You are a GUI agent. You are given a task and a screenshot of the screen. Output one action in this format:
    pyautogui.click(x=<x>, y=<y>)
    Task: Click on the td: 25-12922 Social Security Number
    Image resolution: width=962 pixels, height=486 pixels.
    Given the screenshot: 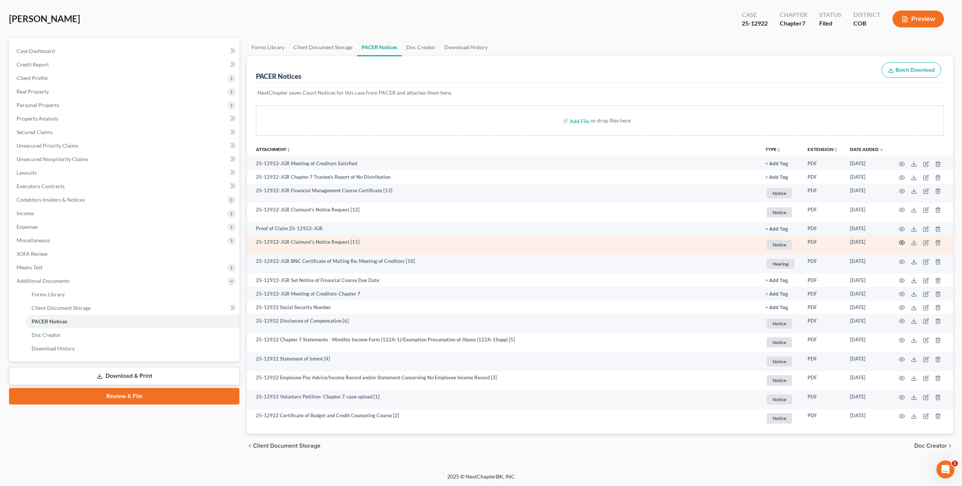 What is the action you would take?
    pyautogui.click(x=503, y=307)
    